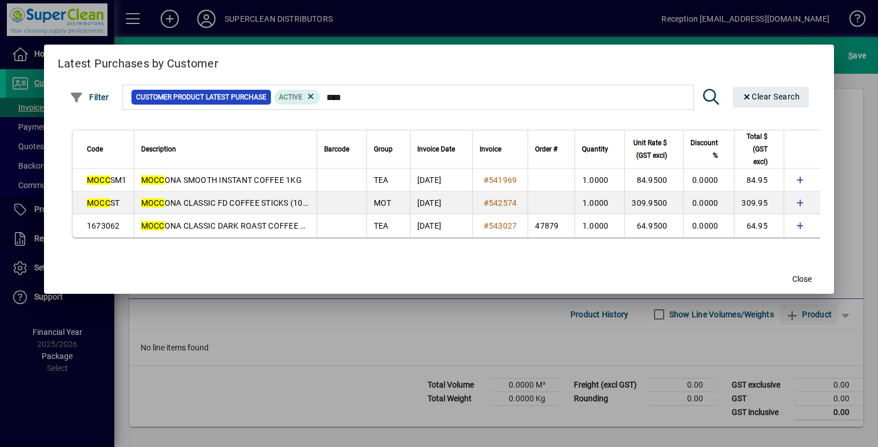 The height and width of the screenshot is (447, 878). What do you see at coordinates (595, 149) in the screenshot?
I see `span: Quantity` at bounding box center [595, 149].